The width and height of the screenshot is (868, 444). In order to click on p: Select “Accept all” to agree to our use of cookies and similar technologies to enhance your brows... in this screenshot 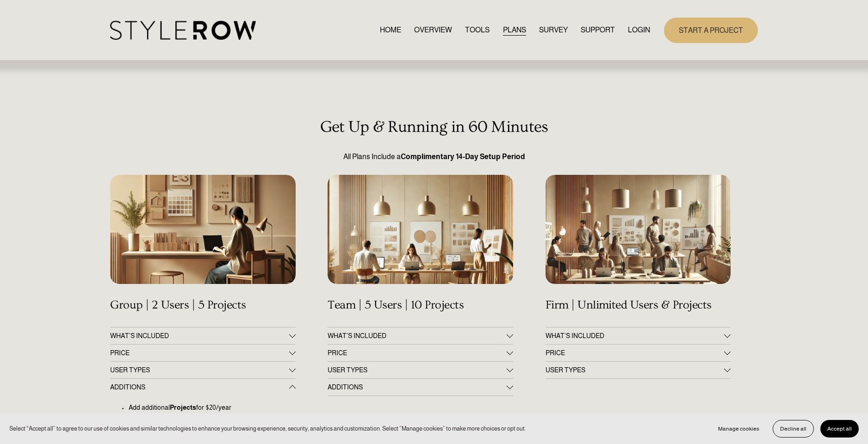, I will do `click(267, 429)`.